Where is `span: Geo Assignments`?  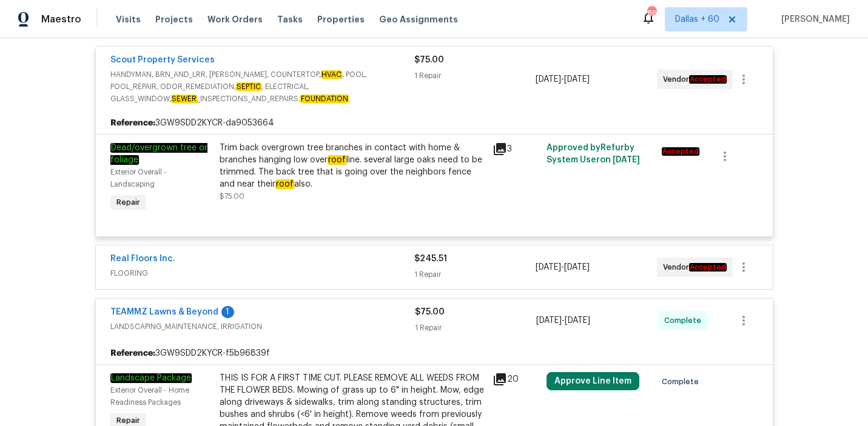
span: Geo Assignments is located at coordinates (418, 20).